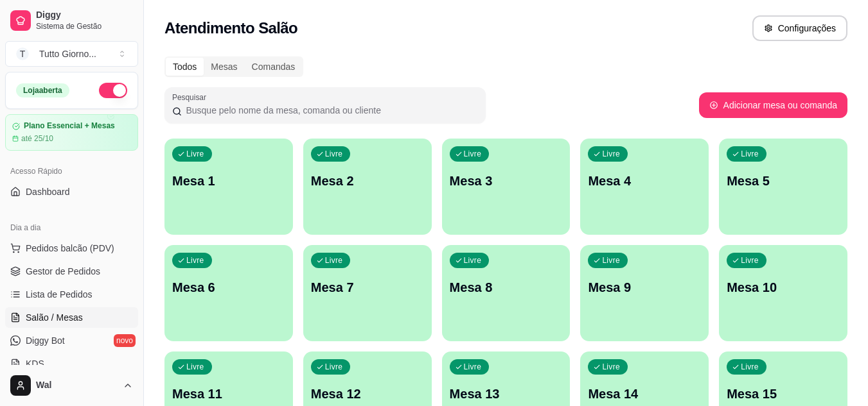 The width and height of the screenshot is (868, 406). What do you see at coordinates (69, 125) in the screenshot?
I see `article: Plano Essencial + Mesas` at bounding box center [69, 125].